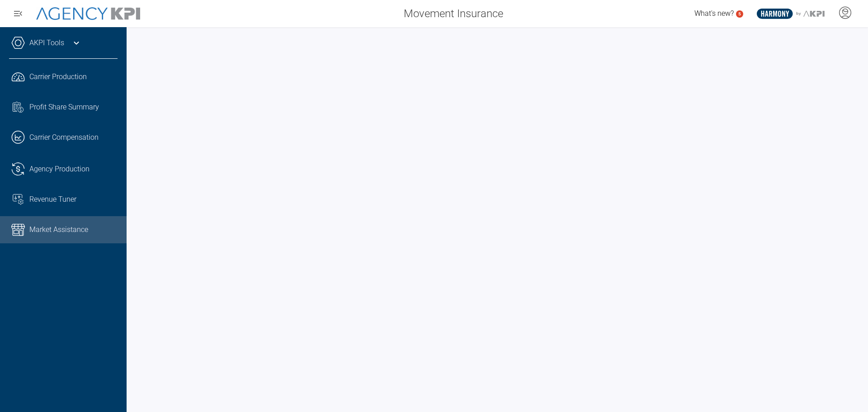  What do you see at coordinates (59, 230) in the screenshot?
I see `span: Market Assistance` at bounding box center [59, 230].